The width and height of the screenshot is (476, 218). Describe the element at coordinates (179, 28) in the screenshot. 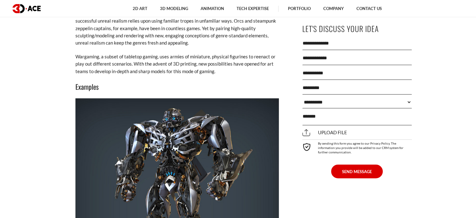

I see `p: This form of realism is most often applied to gaming. Whether for console, PC, or VR/AR/MR gaming...` at that location.